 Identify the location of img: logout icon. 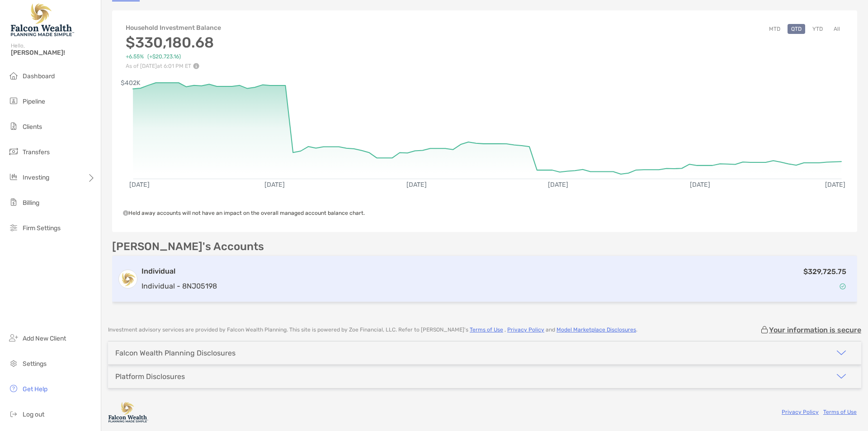
(13, 414).